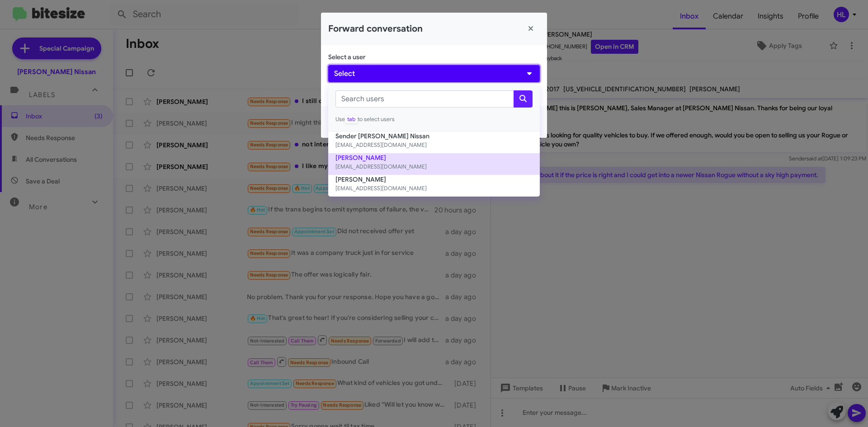  Describe the element at coordinates (434, 119) in the screenshot. I see `small: Use to select users` at that location.